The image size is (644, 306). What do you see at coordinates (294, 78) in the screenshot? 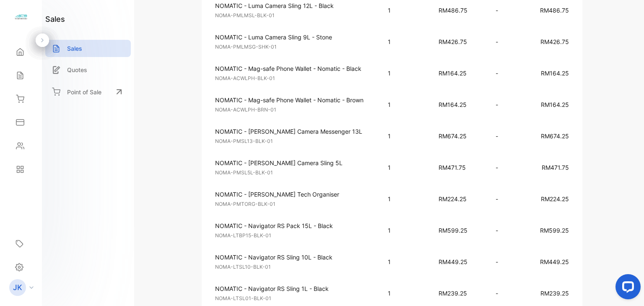
I see `p: NOMA-ACWLPH-BLK-01` at bounding box center [294, 78].